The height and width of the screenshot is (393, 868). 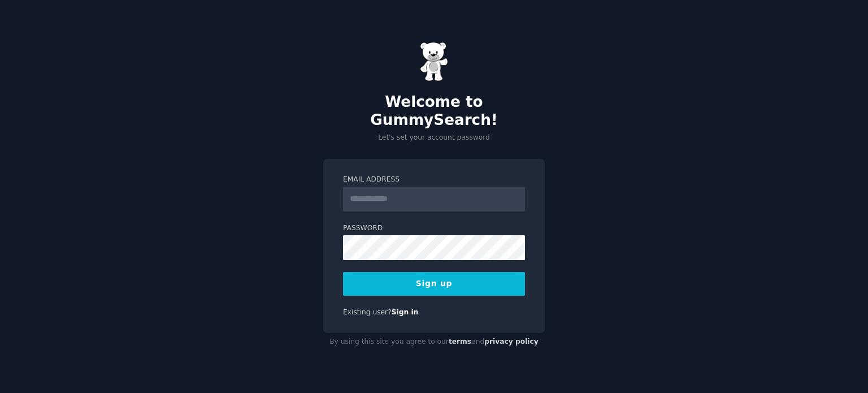 What do you see at coordinates (434, 342) in the screenshot?
I see `div: By using this site you agree to our and` at bounding box center [434, 342].